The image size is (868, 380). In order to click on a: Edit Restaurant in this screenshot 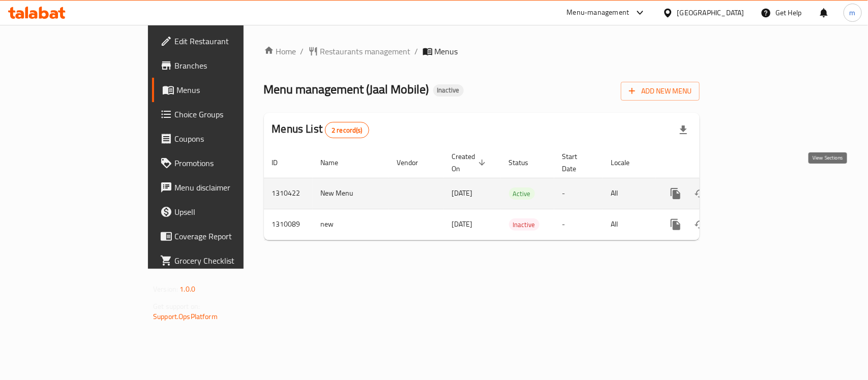, I will do `click(222, 41)`.